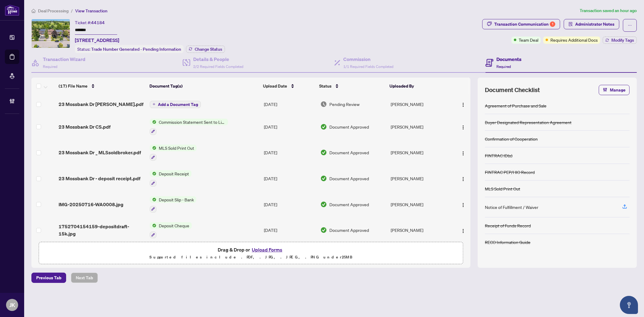  I want to click on button: Previous Tab, so click(48, 279).